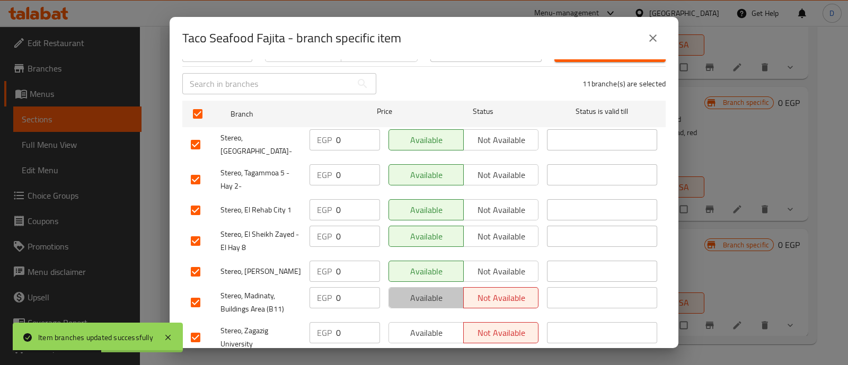 The width and height of the screenshot is (848, 365). I want to click on button: close, so click(653, 38).